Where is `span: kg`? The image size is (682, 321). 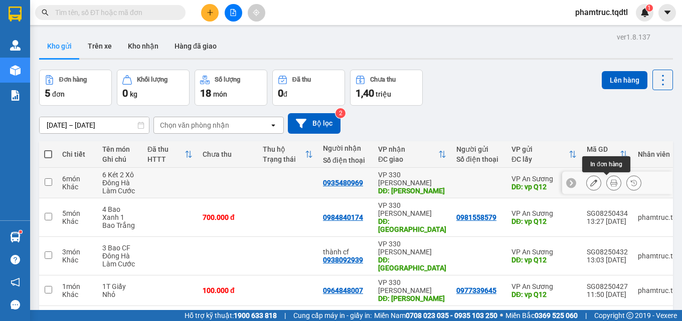 span: kg is located at coordinates (133, 94).